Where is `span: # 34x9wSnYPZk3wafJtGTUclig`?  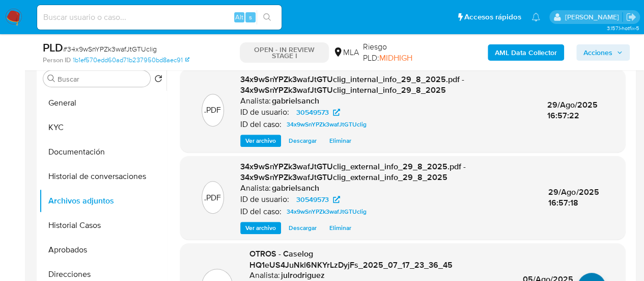
span: # 34x9wSnYPZk3wafJtGTUclig is located at coordinates (110, 49).